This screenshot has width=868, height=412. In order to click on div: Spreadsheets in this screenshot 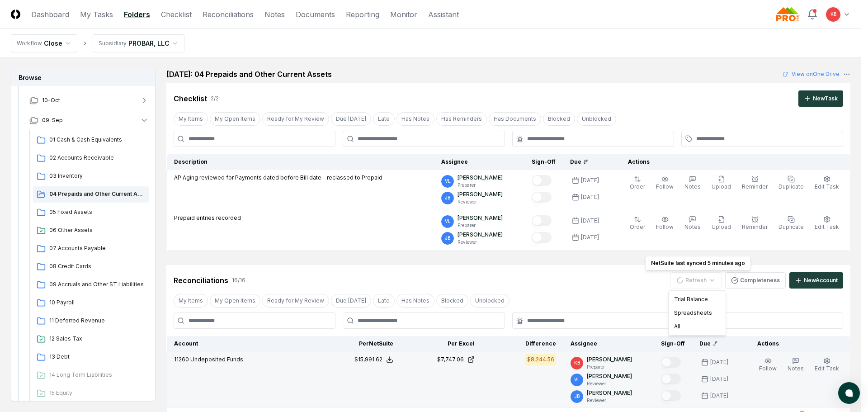, I will do `click(697, 313)`.